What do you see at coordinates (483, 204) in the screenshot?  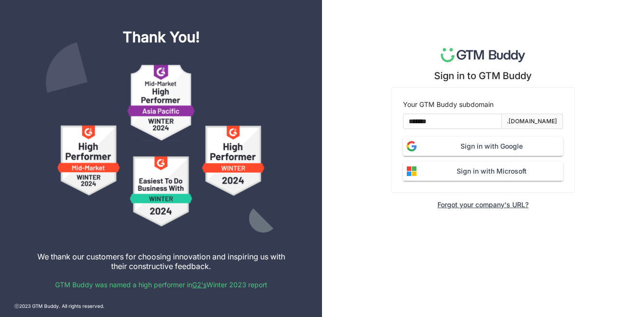 I see `div: Forgot your company's URL?` at bounding box center [483, 204].